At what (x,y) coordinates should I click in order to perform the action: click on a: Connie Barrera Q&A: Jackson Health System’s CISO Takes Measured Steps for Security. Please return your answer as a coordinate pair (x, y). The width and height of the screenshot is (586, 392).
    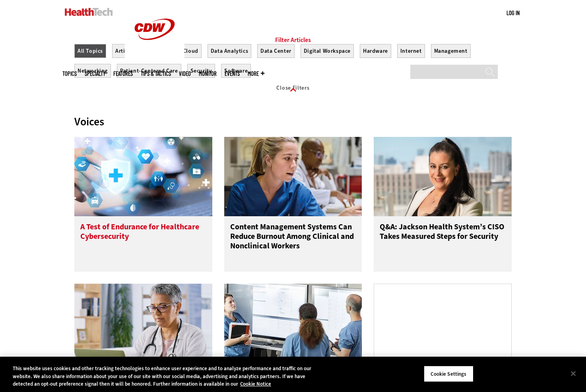
    Looking at the image, I should click on (442, 205).